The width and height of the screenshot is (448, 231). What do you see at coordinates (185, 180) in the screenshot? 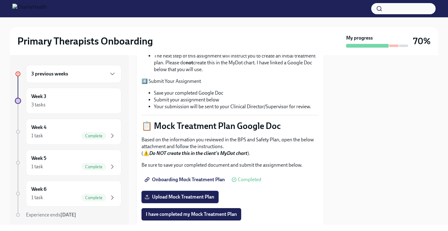
I see `span: Onboarding Mock Treatment Plan` at bounding box center [185, 180].